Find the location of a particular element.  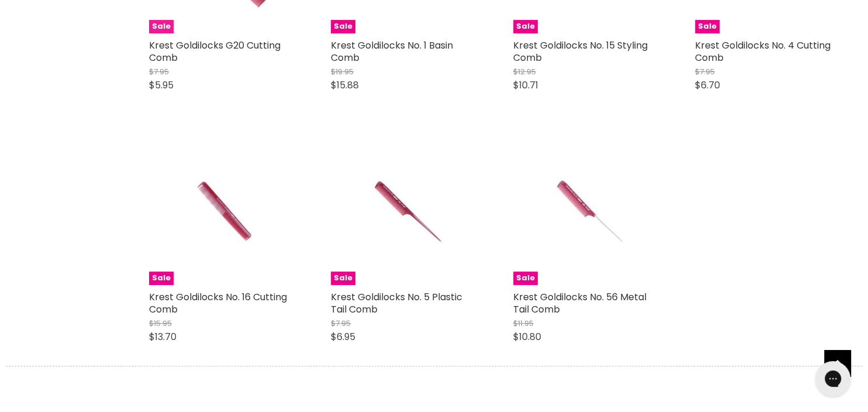

a: Krest Goldilocks No. 4 Cutting Comb is located at coordinates (763, 51).